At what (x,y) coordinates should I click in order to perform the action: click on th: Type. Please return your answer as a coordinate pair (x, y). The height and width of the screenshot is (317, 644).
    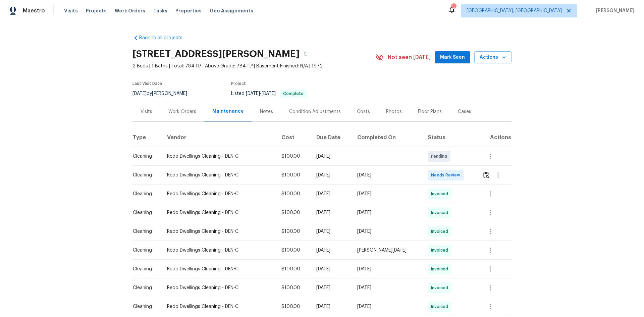
    Looking at the image, I should click on (147, 138).